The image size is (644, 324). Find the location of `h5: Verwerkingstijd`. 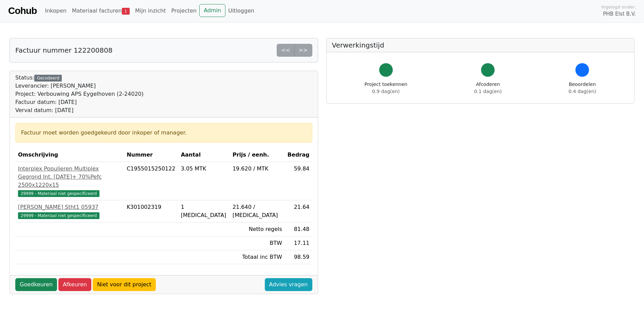

h5: Verwerkingstijd is located at coordinates (480, 45).